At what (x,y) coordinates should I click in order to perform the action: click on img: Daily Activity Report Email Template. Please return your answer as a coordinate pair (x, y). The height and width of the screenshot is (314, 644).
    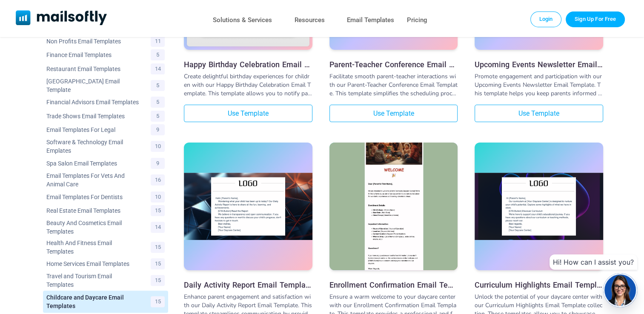
    Looking at the image, I should click on (248, 206).